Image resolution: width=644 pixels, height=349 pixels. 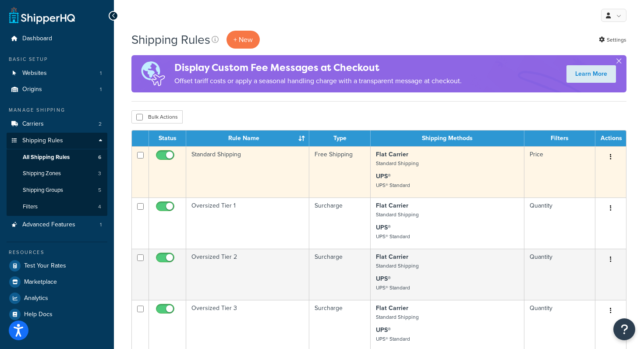 I want to click on a: Carriers 2, so click(x=57, y=124).